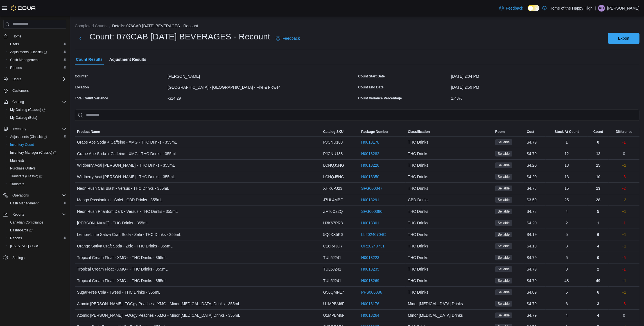 The width and height of the screenshot is (644, 326). I want to click on span: Transfers, so click(37, 184).